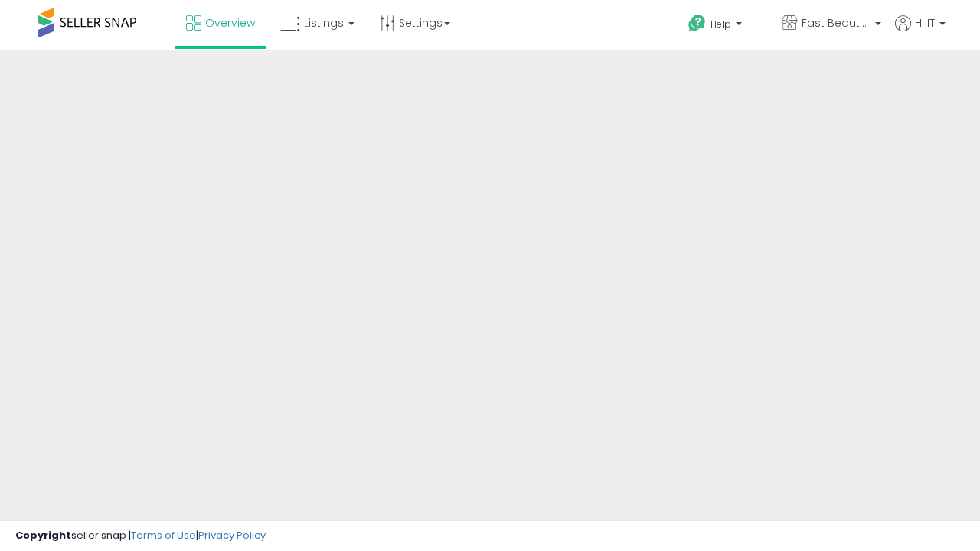 This screenshot has width=980, height=551. Describe the element at coordinates (324, 23) in the screenshot. I see `span: Listings` at that location.